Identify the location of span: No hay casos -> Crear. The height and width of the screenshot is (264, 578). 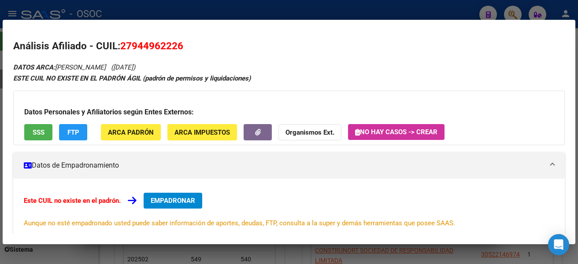
(396, 132).